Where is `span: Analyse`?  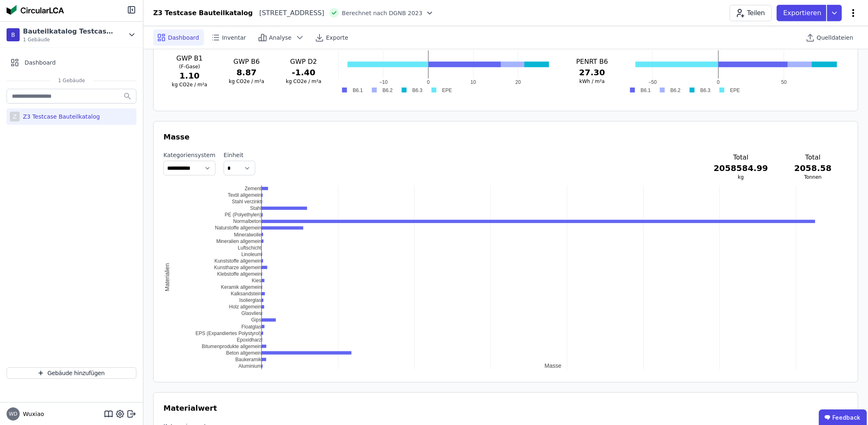 span: Analyse is located at coordinates (281, 37).